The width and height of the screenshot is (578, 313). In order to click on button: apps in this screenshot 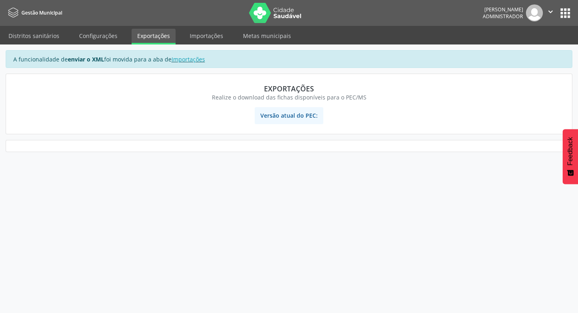, I will do `click(565, 13)`.